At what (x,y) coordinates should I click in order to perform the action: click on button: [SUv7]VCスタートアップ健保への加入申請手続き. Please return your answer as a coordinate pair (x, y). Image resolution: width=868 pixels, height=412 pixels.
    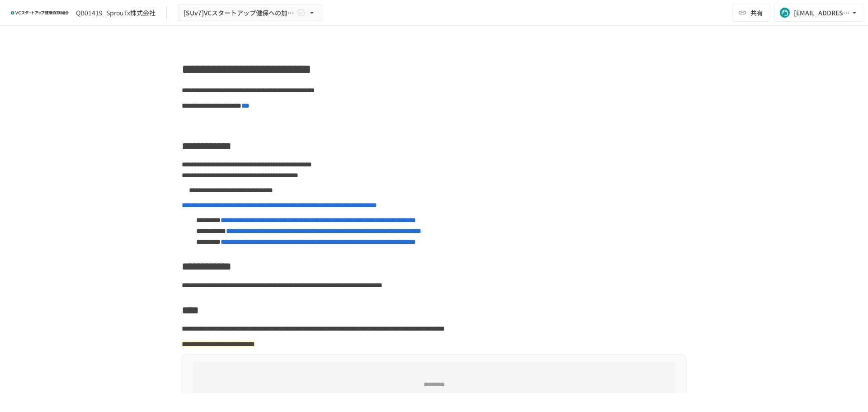
    Looking at the image, I should click on (250, 13).